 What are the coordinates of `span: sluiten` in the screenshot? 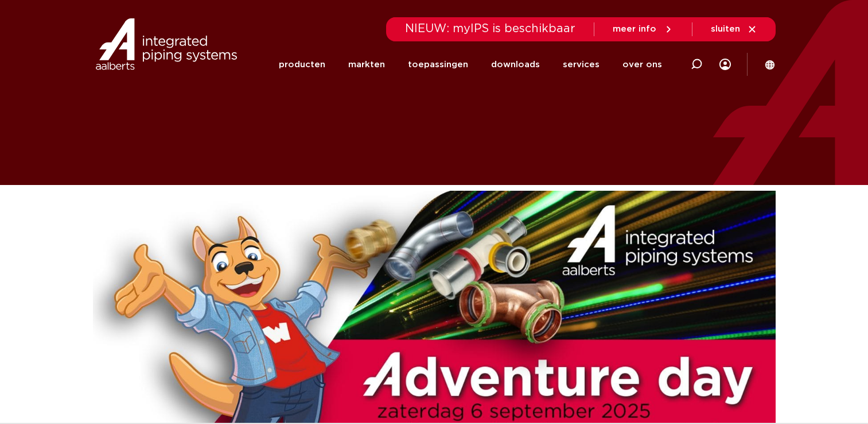 It's located at (725, 29).